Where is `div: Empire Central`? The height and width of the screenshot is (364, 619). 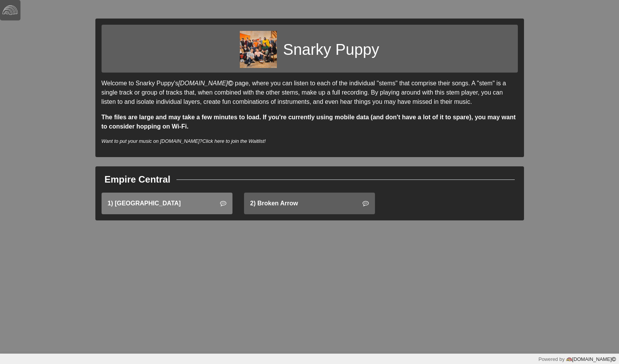 div: Empire Central is located at coordinates (137, 180).